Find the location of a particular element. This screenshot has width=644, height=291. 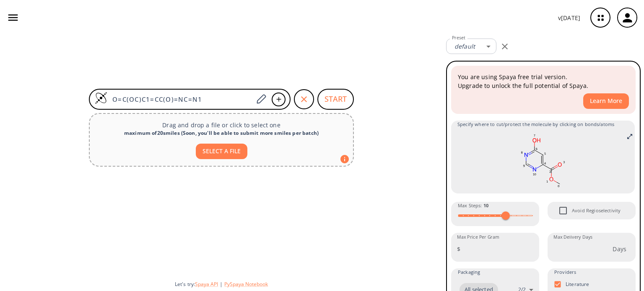

span: Packaging is located at coordinates (469, 272).